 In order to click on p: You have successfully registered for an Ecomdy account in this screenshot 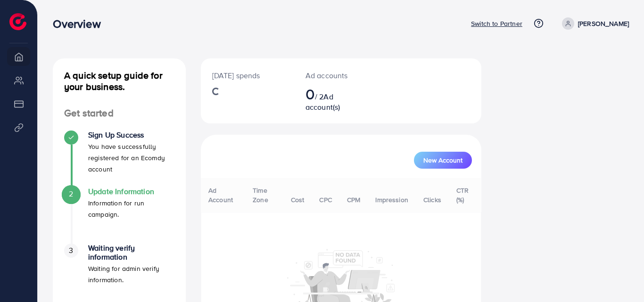, I will do `click(131, 158)`.